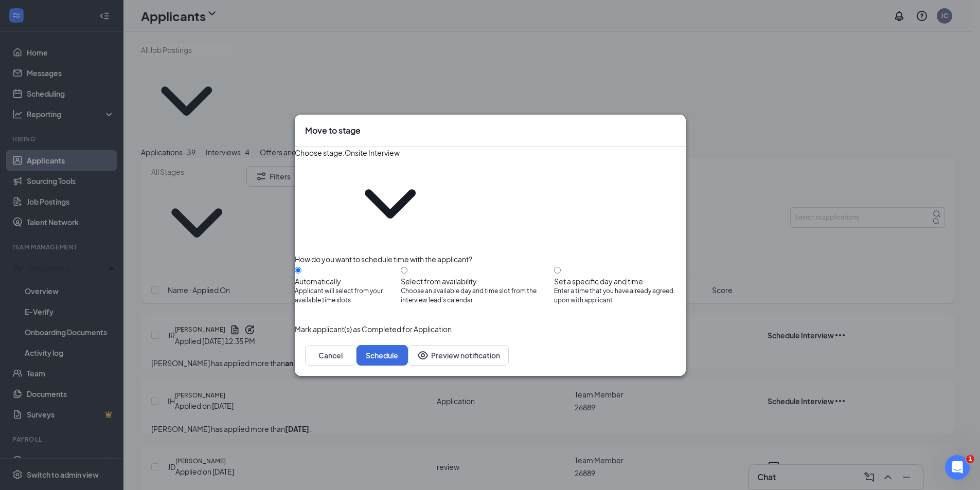  I want to click on button: Cancel, so click(331, 355).